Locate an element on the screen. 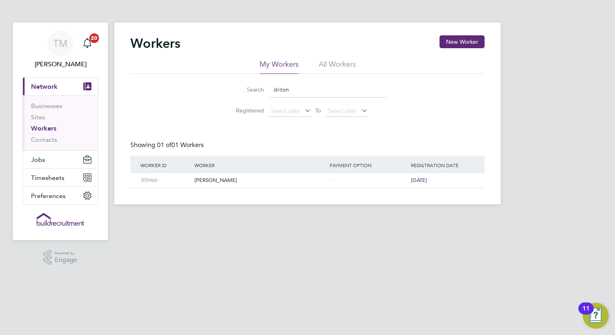 This screenshot has width=615, height=335. li: My Workers is located at coordinates (279, 67).